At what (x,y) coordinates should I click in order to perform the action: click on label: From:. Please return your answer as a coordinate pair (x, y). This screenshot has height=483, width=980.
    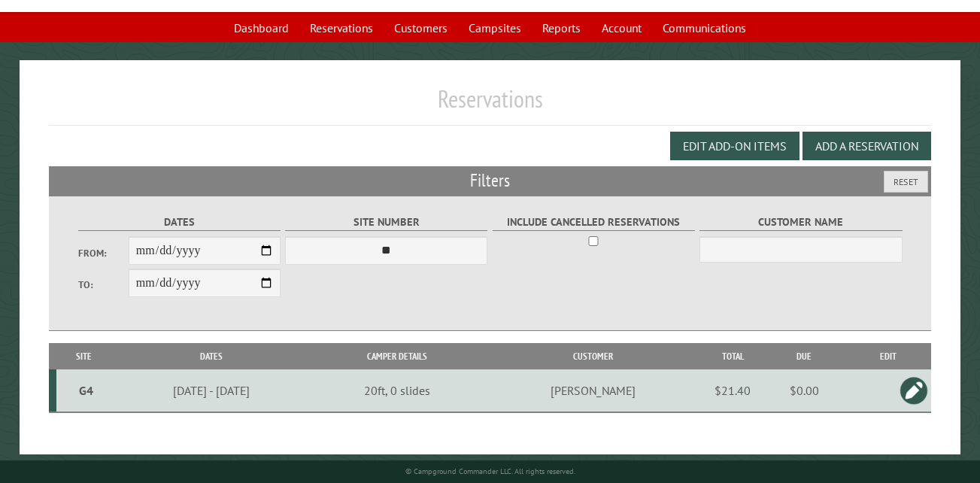
    Looking at the image, I should click on (103, 253).